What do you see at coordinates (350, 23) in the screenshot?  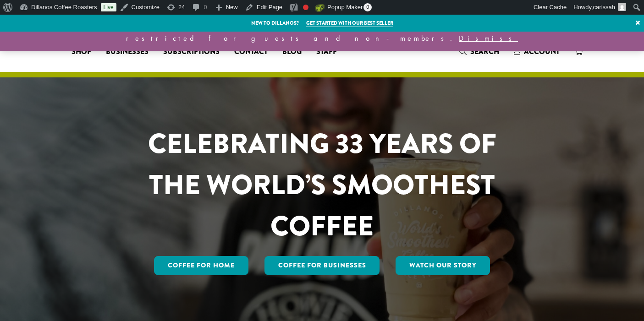 I see `a: Get started with our best seller` at bounding box center [350, 23].